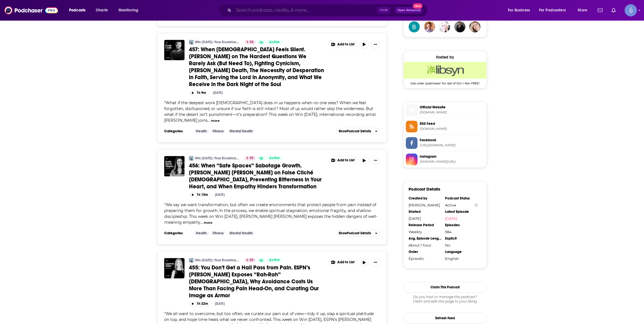  What do you see at coordinates (174, 166) in the screenshot?
I see `img: 456: When “Safe Spaces” Sabotage Growth. Katie Davis Majors on False Cliché Christianity, Prevent...` at bounding box center [174, 166].